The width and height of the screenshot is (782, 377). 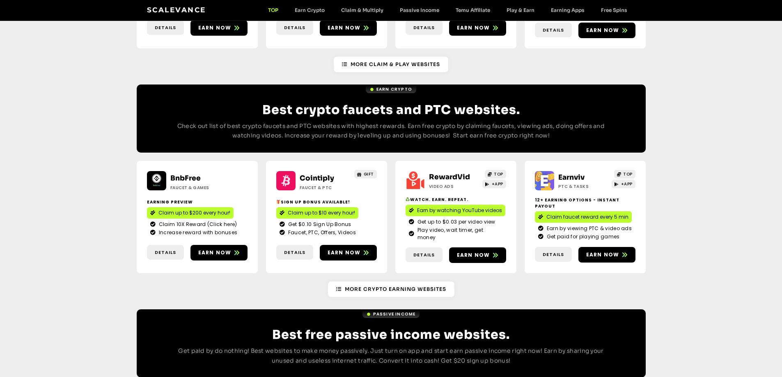 I want to click on h2: PTC & Tasks, so click(x=584, y=186).